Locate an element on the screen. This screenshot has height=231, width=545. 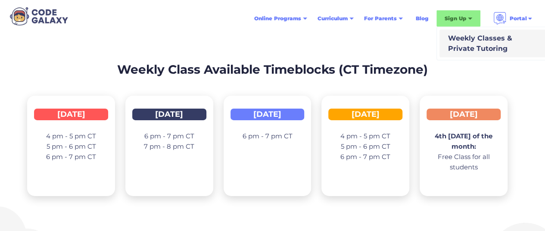
h2: Weekly Class Available Timeblocks (CT Timezone) is located at coordinates (272, 69).